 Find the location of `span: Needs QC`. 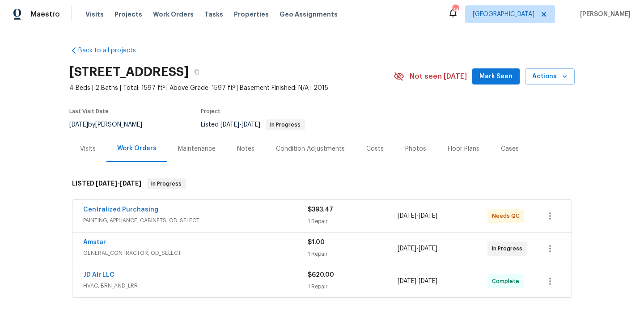

span: Needs QC is located at coordinates (507, 215).